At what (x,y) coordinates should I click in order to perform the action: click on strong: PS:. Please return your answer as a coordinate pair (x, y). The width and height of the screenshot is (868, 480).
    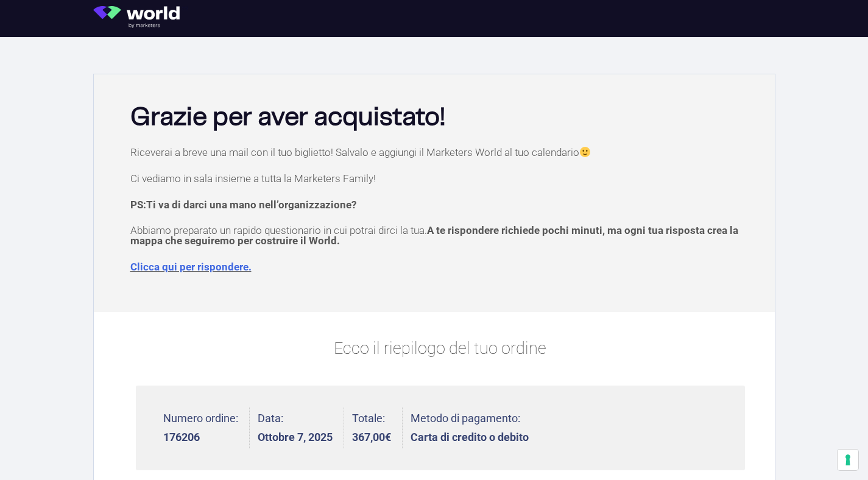
    Looking at the image, I should click on (243, 204).